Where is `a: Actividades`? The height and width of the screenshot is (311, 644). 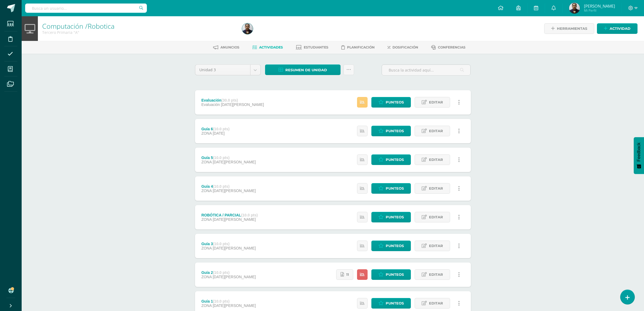 a: Actividades is located at coordinates (268, 47).